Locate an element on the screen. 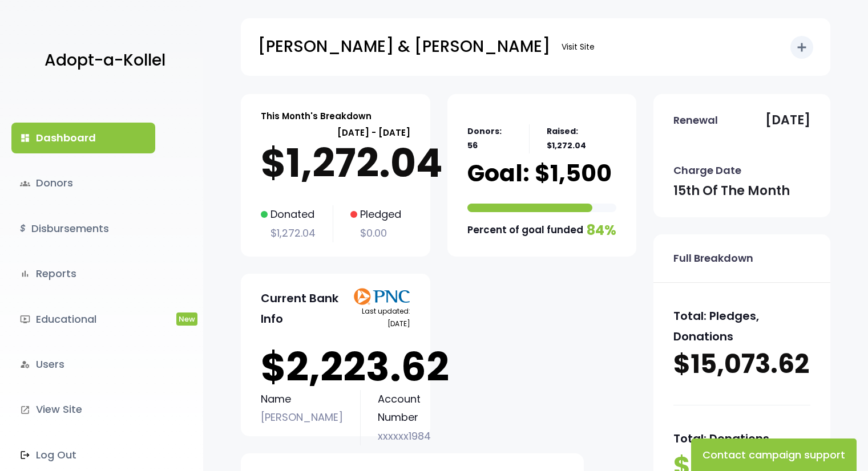  p: Adopt-a-Kollel is located at coordinates (105, 60).